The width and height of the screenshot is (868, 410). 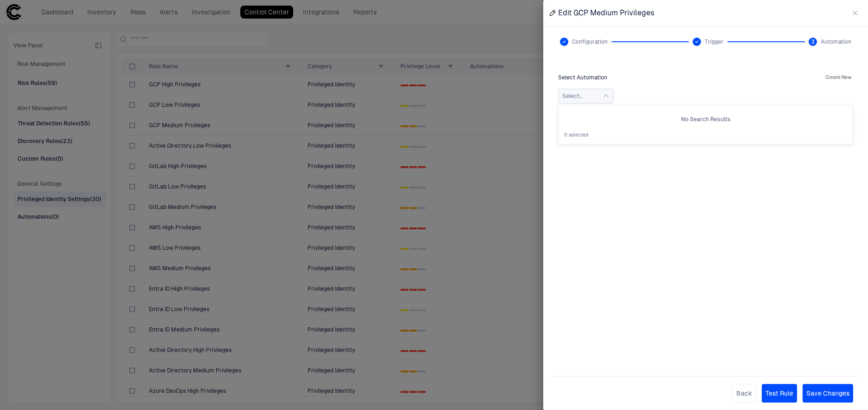 I want to click on span: Configuration, so click(x=590, y=41).